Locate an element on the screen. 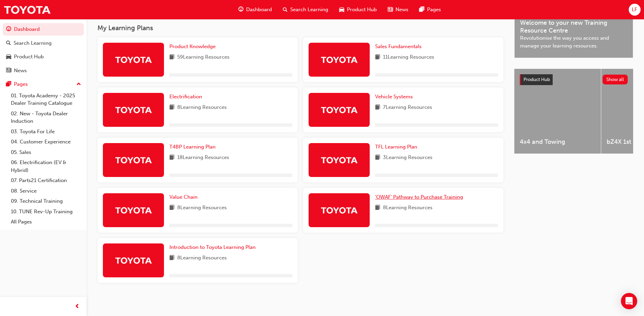 The width and height of the screenshot is (644, 316). a: News is located at coordinates (43, 71).